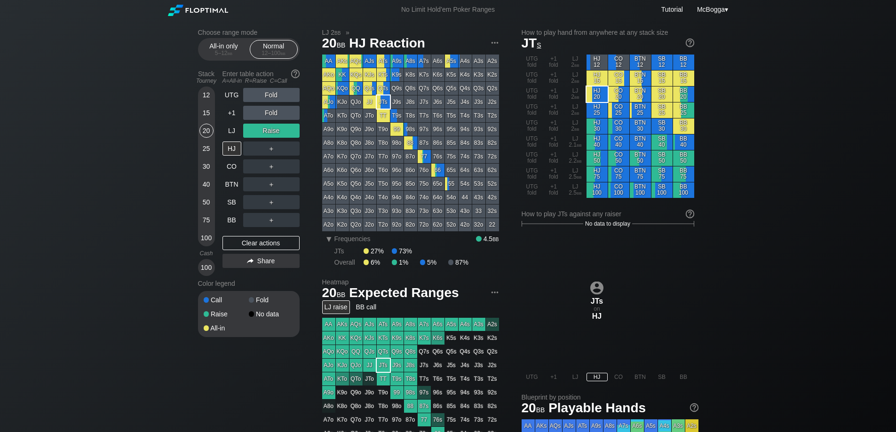 The image size is (896, 432). Describe the element at coordinates (608, 214) in the screenshot. I see `div: How to play JTs against any raiser` at that location.